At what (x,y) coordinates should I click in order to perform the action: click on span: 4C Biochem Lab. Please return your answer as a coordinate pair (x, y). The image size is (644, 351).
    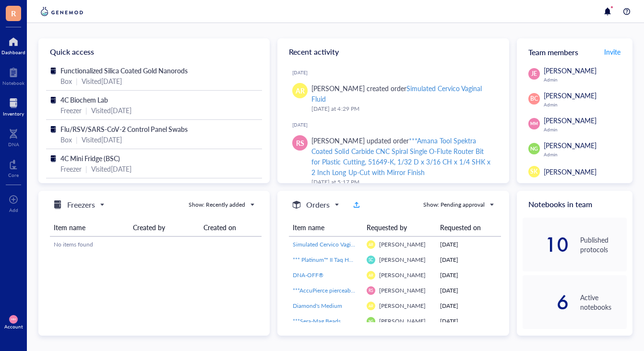
    Looking at the image, I should click on (84, 99).